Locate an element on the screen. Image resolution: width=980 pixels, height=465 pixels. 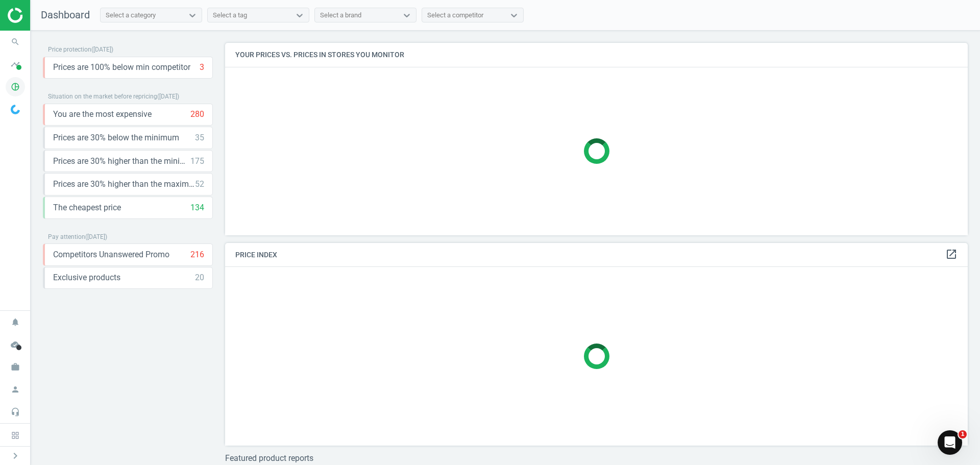
div: Select a category is located at coordinates (131, 15).